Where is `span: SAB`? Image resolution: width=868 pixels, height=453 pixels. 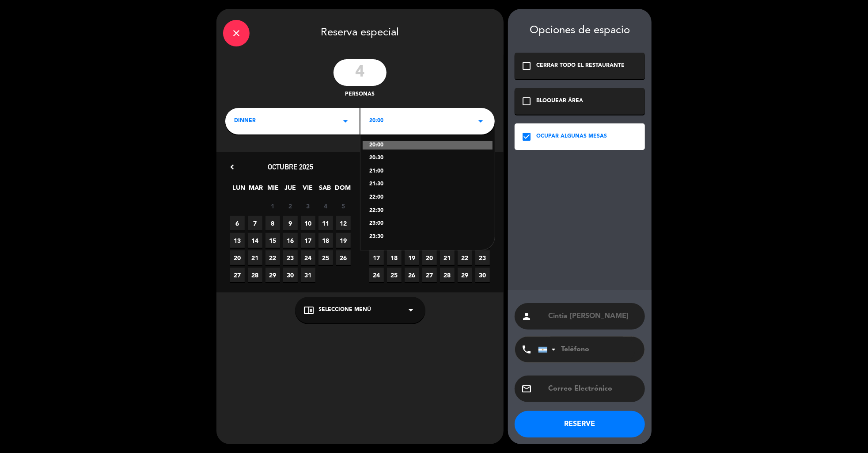 span: SAB is located at coordinates (325, 190).